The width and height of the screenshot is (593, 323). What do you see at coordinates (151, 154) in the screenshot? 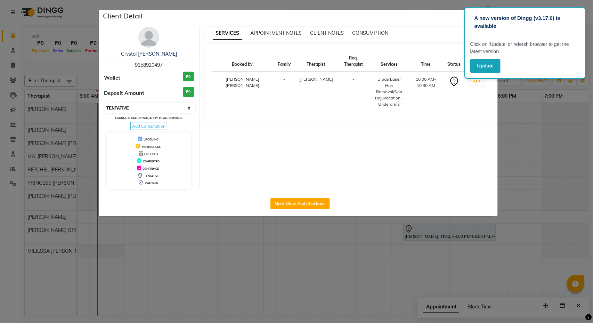
I see `span: DROPPED` at bounding box center [151, 154].